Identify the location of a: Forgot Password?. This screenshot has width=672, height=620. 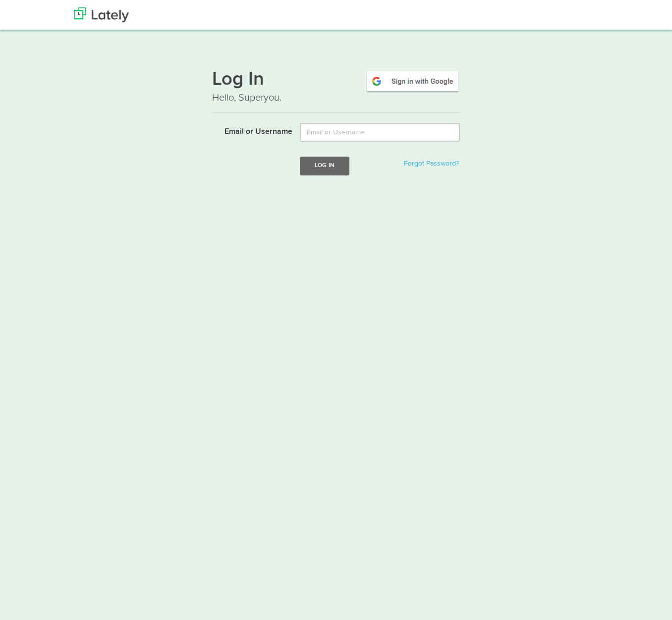
(431, 163).